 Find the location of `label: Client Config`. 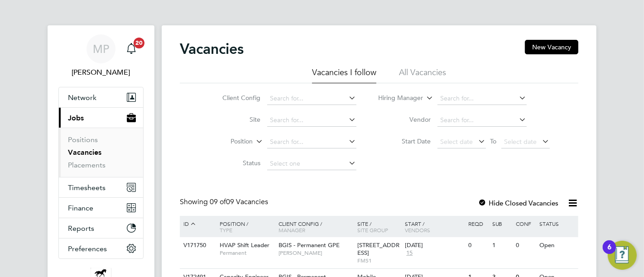

label: Client Config is located at coordinates (235, 98).